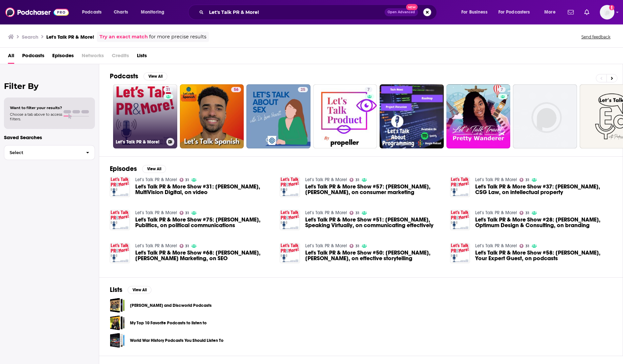 The width and height of the screenshot is (623, 364). What do you see at coordinates (295, 12) in the screenshot?
I see `input: Search podcasts, credits, & more...` at bounding box center [295, 12].